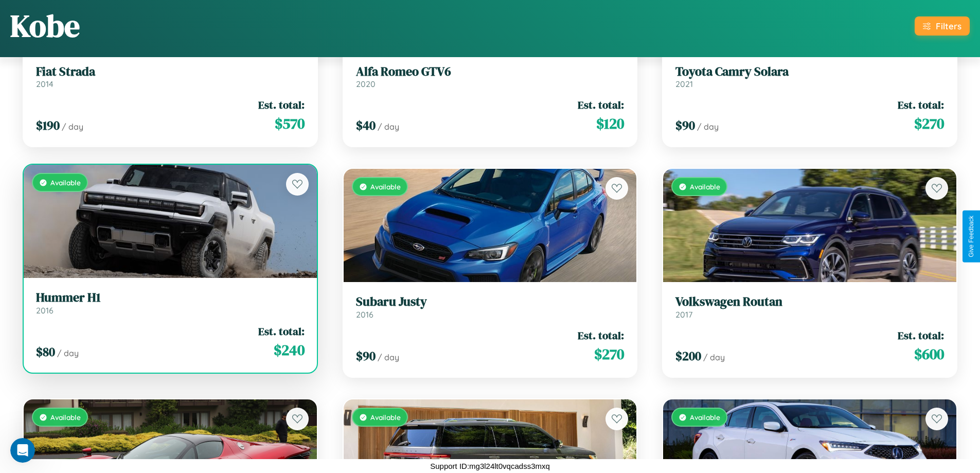 The image size is (980, 473). Describe the element at coordinates (809, 307) in the screenshot. I see `a: Volkswagen Routan2017` at that location.